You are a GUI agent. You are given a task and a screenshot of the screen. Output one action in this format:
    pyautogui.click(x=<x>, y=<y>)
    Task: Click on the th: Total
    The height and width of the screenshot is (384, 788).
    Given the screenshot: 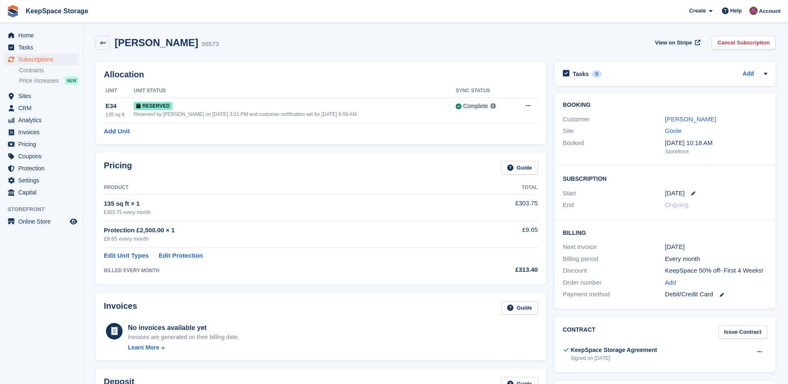 What is the action you would take?
    pyautogui.click(x=497, y=188)
    